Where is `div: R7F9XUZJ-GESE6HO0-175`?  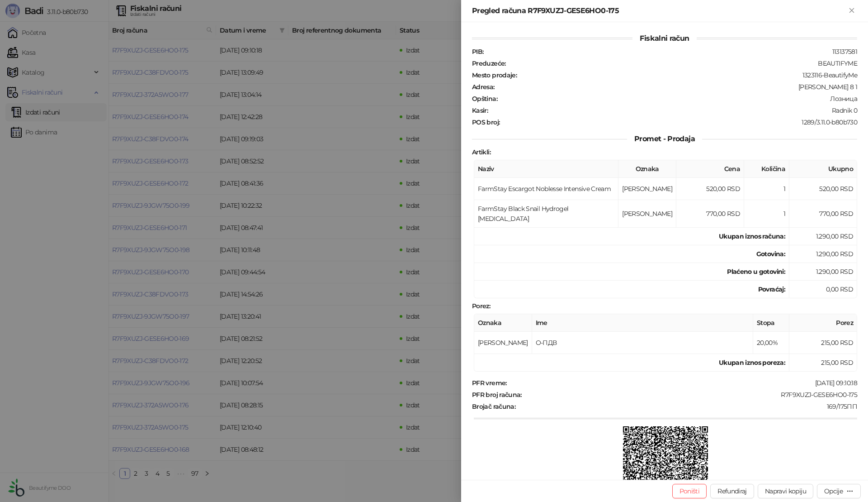 div: R7F9XUZJ-GESE6HO0-175 is located at coordinates (691, 395).